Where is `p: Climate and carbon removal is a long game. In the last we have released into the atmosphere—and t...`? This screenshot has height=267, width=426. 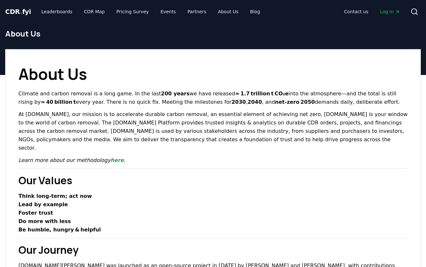
p: Climate and carbon removal is a long game. In the last we have released into the atmosphere—and t... is located at coordinates (213, 98).